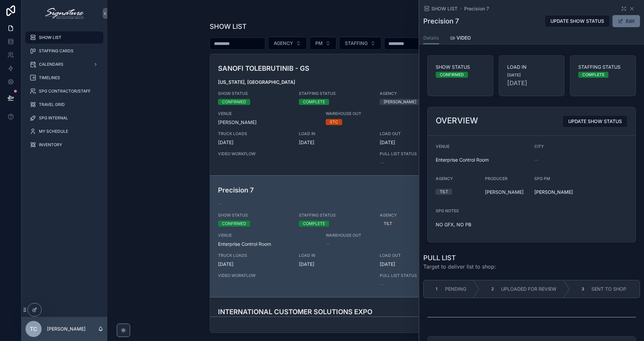 This screenshot has height=341, width=644. I want to click on span: UPLOADED FOR REVIEW, so click(528, 289).